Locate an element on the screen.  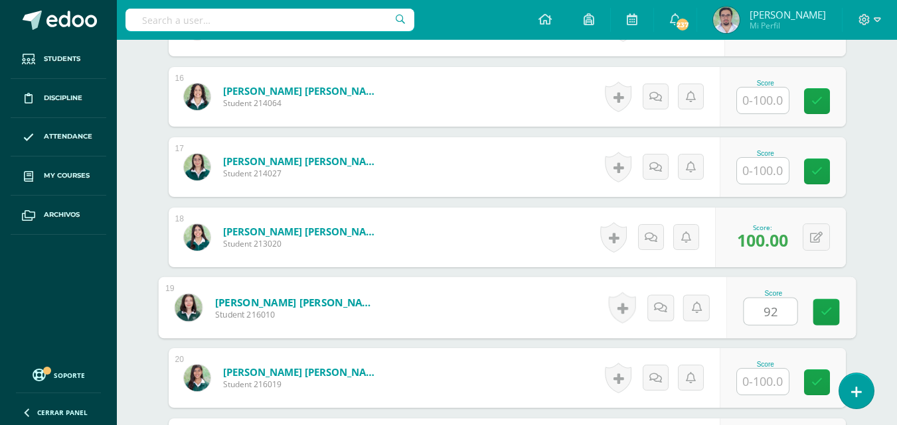
span: Student 216019 is located at coordinates (303, 384).